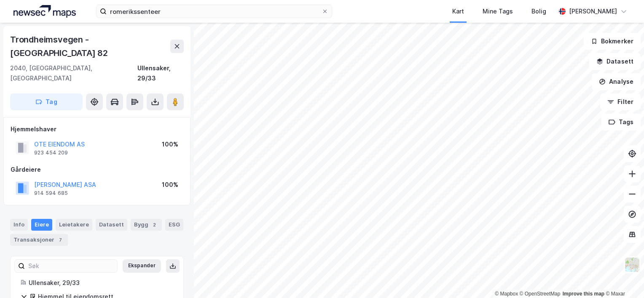 Image resolution: width=644 pixels, height=298 pixels. Describe the element at coordinates (612, 41) in the screenshot. I see `button: Bokmerker` at that location.